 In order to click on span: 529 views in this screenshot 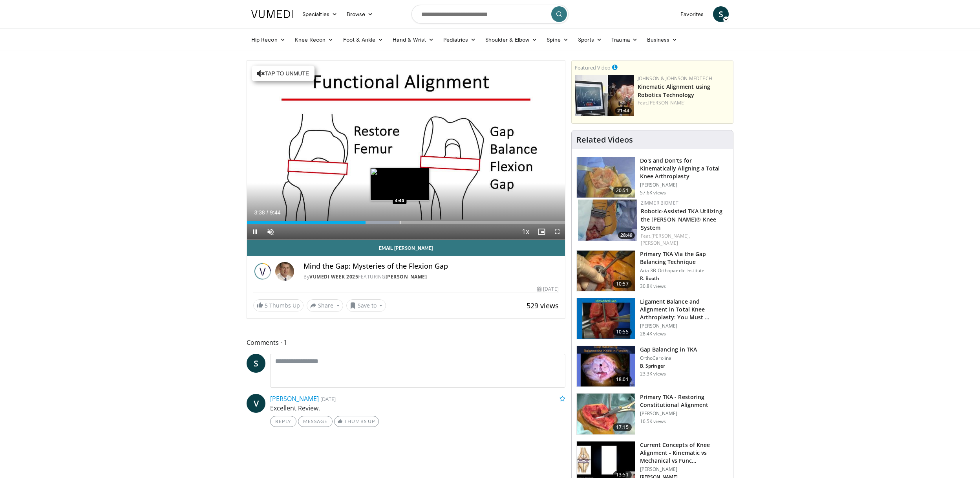, I will do `click(542, 305)`.